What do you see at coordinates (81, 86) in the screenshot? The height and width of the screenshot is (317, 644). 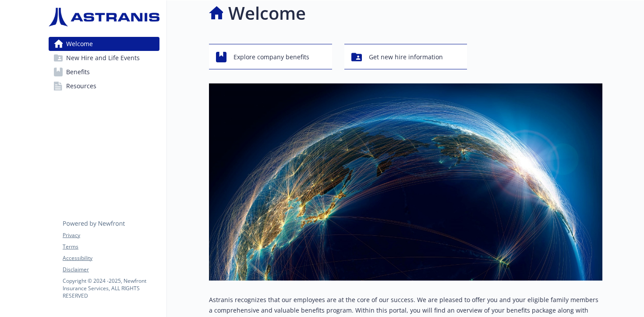 I see `span: Resources` at bounding box center [81, 86].